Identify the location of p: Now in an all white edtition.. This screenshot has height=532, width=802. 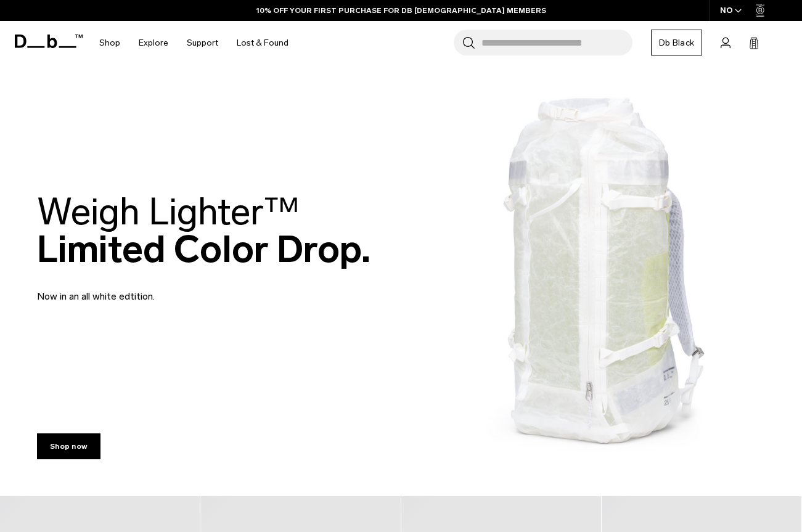
(185, 289).